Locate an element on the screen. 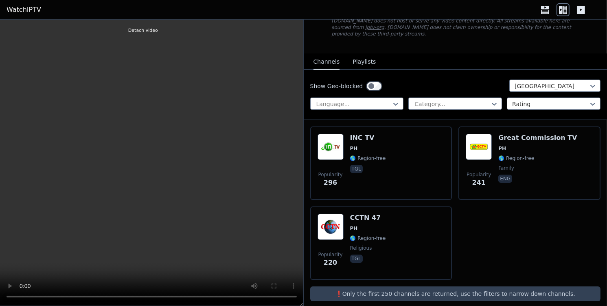  span: family is located at coordinates (506, 168).